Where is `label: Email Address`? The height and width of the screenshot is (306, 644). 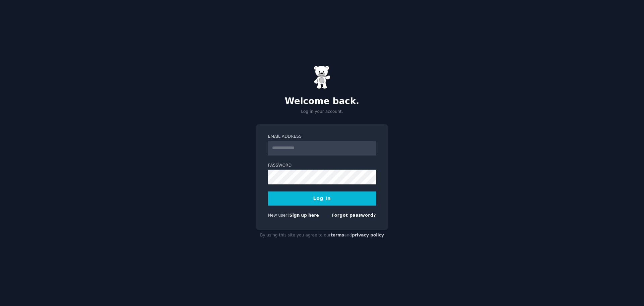 label: Email Address is located at coordinates (322, 137).